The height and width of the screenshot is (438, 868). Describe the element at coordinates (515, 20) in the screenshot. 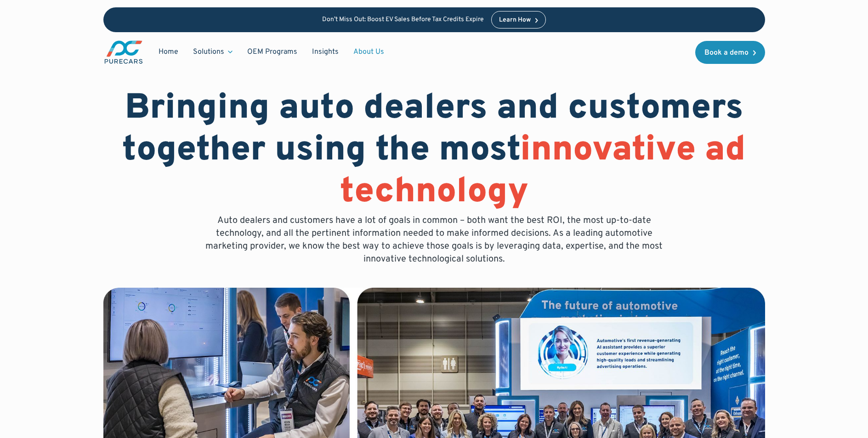

I see `div: Learn How` at that location.